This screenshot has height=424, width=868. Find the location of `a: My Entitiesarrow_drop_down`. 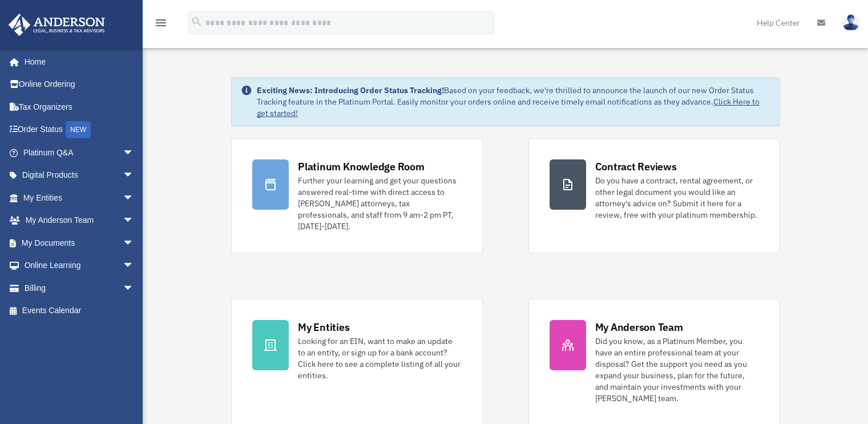

a: My Entitiesarrow_drop_down is located at coordinates (80, 197).